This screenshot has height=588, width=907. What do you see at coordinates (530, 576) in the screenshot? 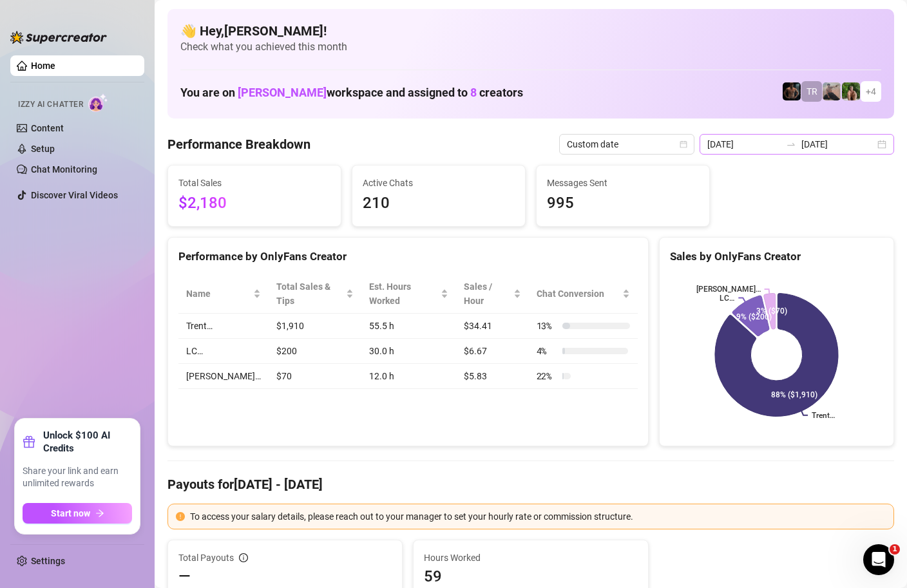
I see `span: 59` at bounding box center [530, 576].